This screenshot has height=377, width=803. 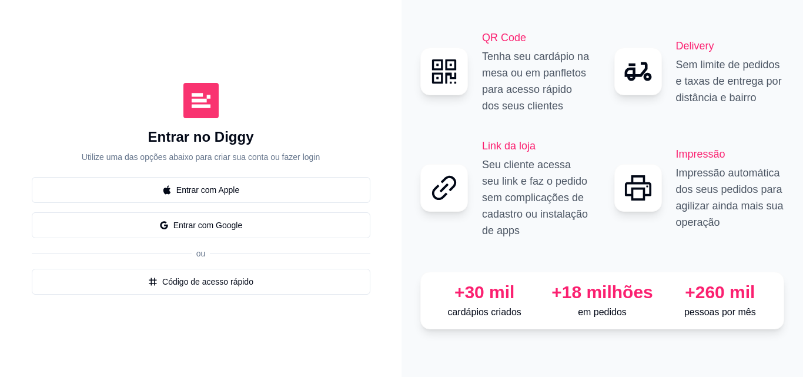 What do you see at coordinates (536, 198) in the screenshot?
I see `p: Seu cliente acessa seu link e faz o pedido sem complicações de cadastro ou instalação de apps` at bounding box center [536, 198].